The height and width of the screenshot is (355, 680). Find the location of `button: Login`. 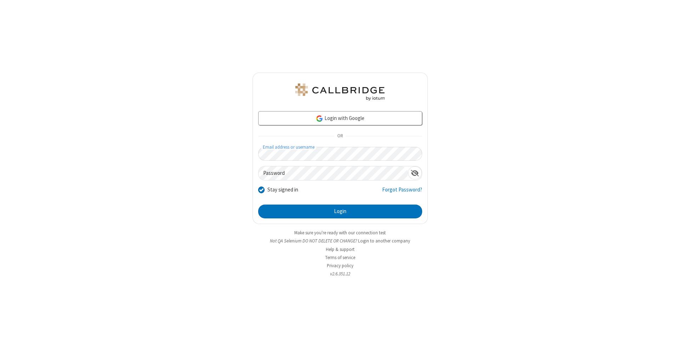

button: Login is located at coordinates (340, 212).